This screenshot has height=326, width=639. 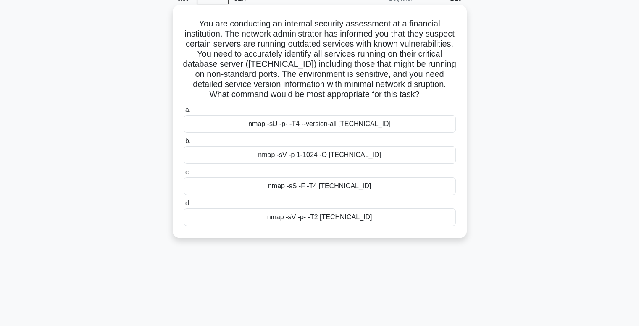 What do you see at coordinates (188, 141) in the screenshot?
I see `span: b.` at bounding box center [188, 141].